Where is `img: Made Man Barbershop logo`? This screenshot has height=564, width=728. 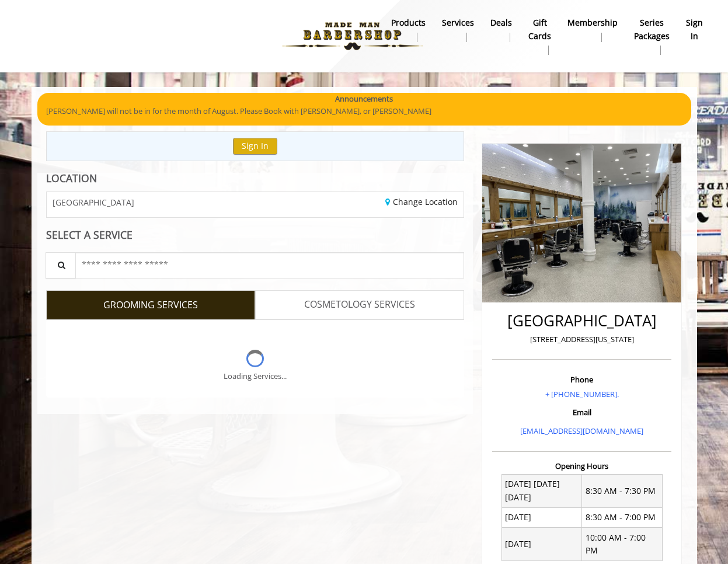 img: Made Man Barbershop logo is located at coordinates (352, 36).